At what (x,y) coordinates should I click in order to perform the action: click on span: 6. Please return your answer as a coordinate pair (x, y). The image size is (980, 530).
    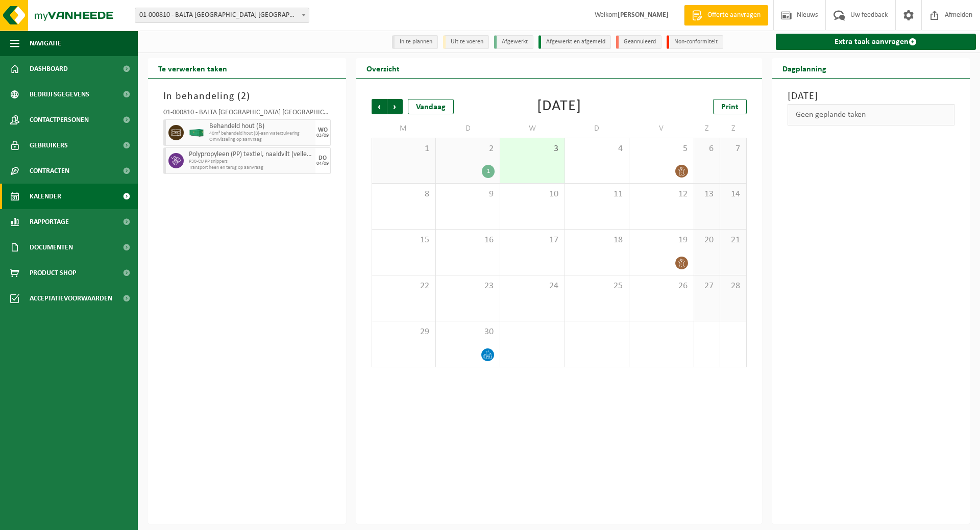
    Looking at the image, I should click on (707, 149).